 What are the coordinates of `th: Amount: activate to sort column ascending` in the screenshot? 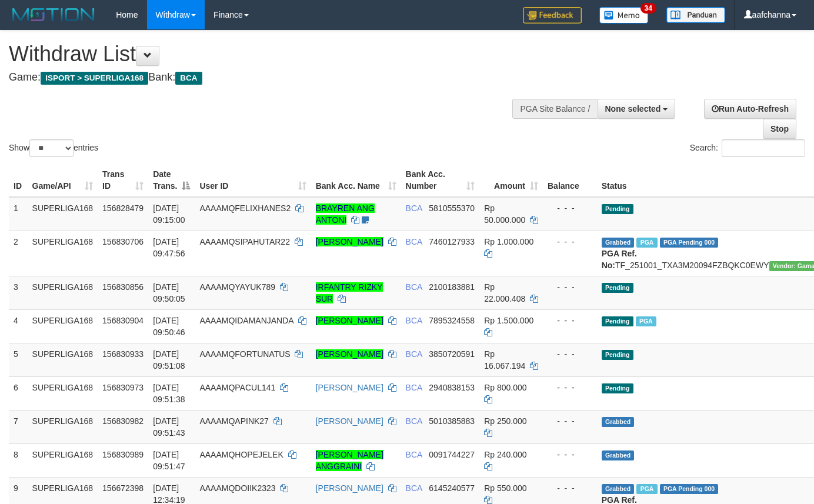 It's located at (511, 180).